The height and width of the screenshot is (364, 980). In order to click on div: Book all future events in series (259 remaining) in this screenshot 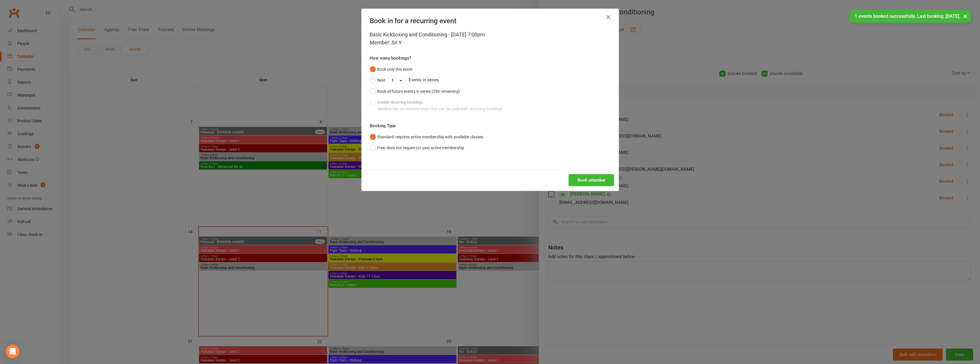, I will do `click(419, 91)`.